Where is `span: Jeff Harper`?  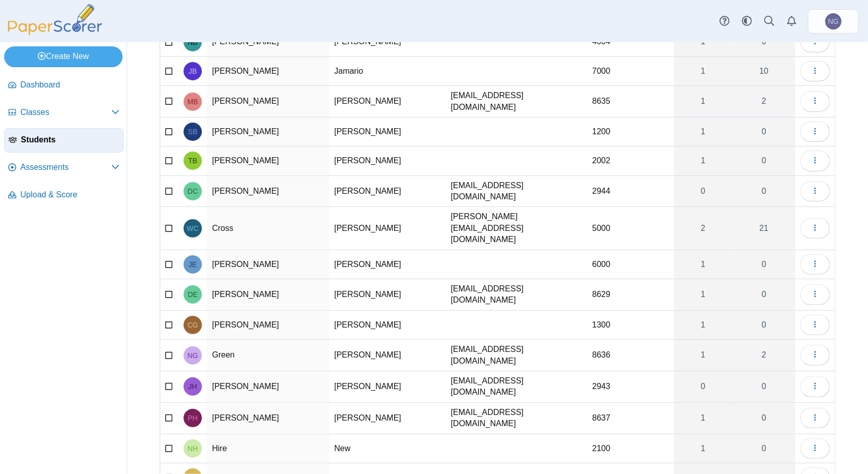
span: Jeff Harper is located at coordinates (192, 387).